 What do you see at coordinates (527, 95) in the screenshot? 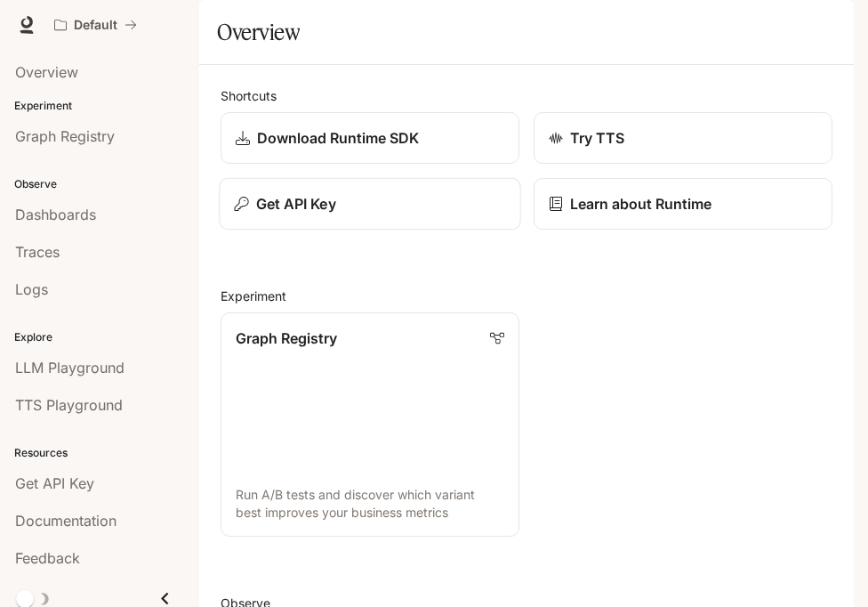
I see `h2: Shortcuts` at bounding box center [527, 95].